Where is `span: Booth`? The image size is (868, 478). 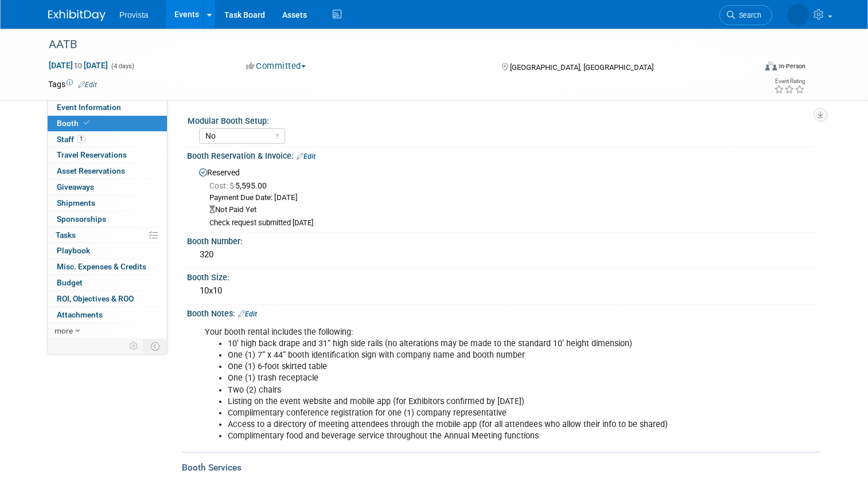
span: Booth is located at coordinates (74, 123).